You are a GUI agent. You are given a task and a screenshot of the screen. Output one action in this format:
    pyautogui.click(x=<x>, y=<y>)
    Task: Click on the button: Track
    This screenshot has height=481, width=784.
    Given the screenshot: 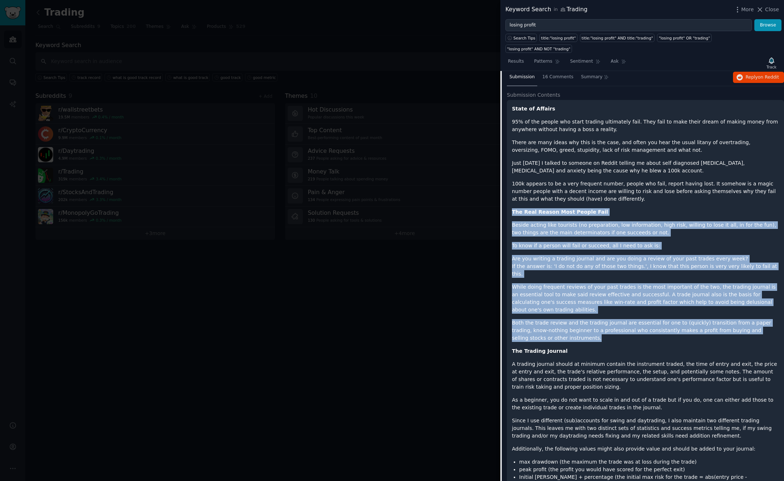 What is the action you would take?
    pyautogui.click(x=772, y=63)
    